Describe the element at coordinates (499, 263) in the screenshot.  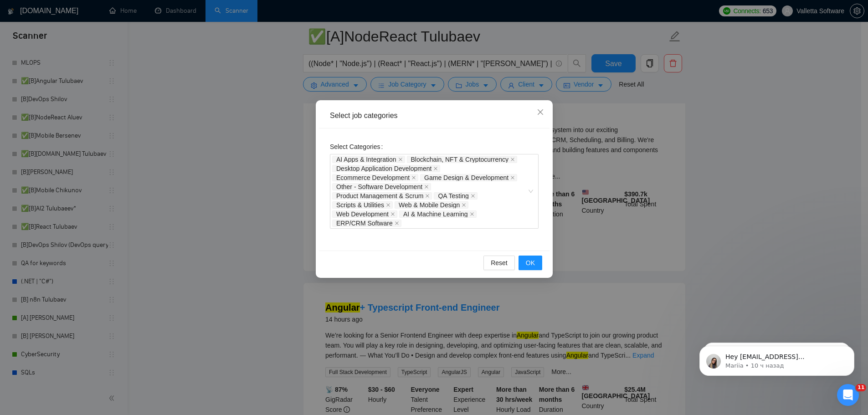
I see `span: Reset` at that location.